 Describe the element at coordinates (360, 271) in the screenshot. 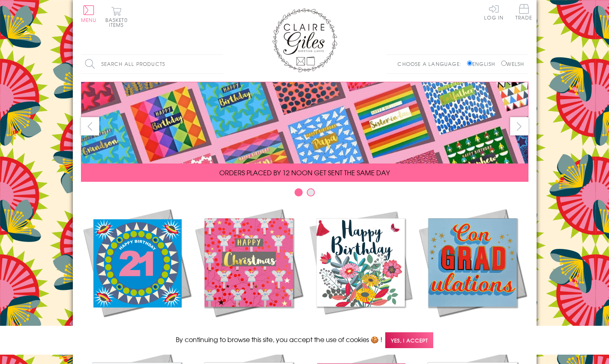

I see `a: Birthdays` at that location.